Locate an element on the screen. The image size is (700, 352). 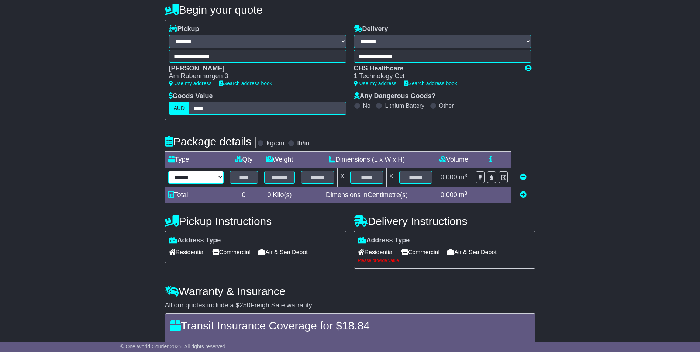
td: Qty is located at coordinates (243, 160).